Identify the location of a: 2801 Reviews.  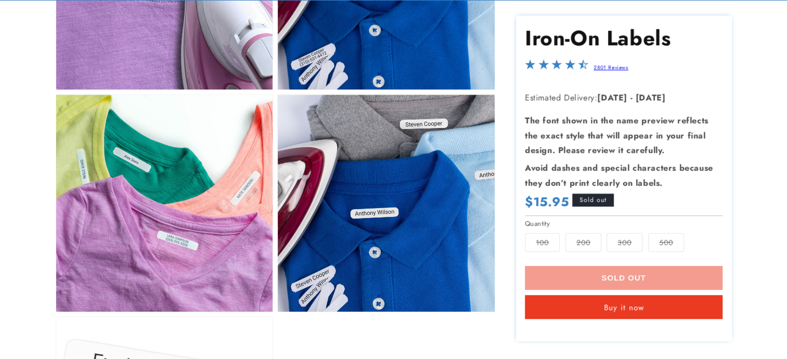
(611, 68).